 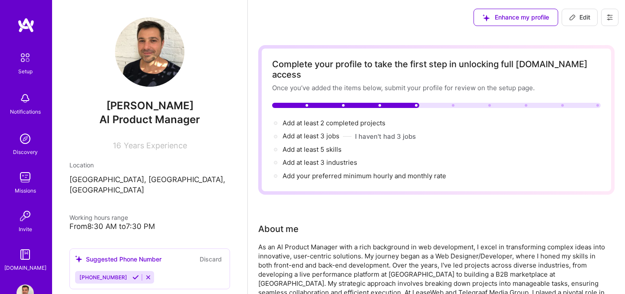 I want to click on div: Discovery, so click(x=25, y=152).